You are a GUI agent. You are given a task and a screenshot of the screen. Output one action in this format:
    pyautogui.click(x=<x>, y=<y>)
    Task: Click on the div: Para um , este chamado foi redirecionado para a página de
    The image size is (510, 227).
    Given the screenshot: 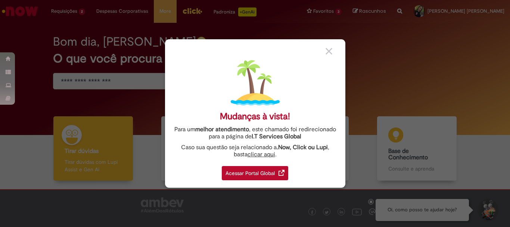 What is the action you would take?
    pyautogui.click(x=255, y=133)
    